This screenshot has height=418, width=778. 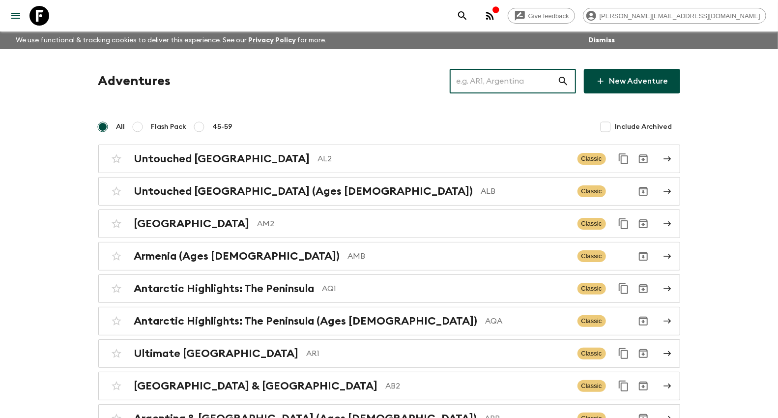 I want to click on span: 45-59, so click(x=223, y=127).